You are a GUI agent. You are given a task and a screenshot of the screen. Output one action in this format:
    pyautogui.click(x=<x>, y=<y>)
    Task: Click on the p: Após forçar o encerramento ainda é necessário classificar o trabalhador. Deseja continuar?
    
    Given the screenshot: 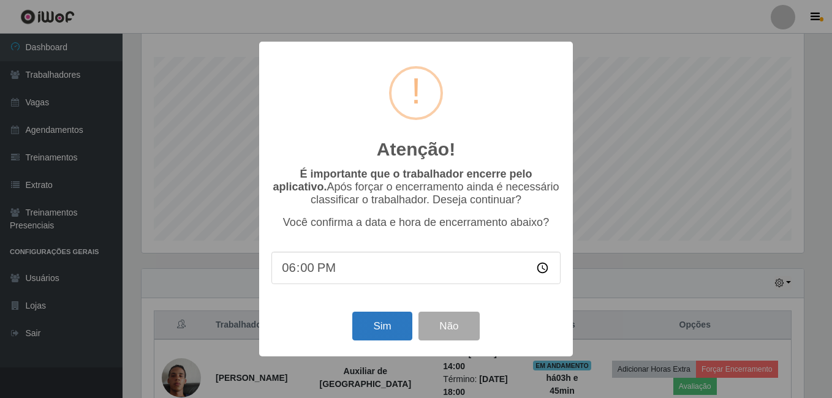 What is the action you would take?
    pyautogui.click(x=416, y=187)
    